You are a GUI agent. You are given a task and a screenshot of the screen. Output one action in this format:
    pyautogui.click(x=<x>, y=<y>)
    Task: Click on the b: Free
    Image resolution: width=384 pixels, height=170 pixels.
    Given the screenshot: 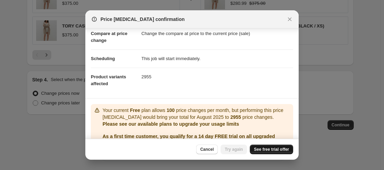 What is the action you would take?
    pyautogui.click(x=135, y=110)
    